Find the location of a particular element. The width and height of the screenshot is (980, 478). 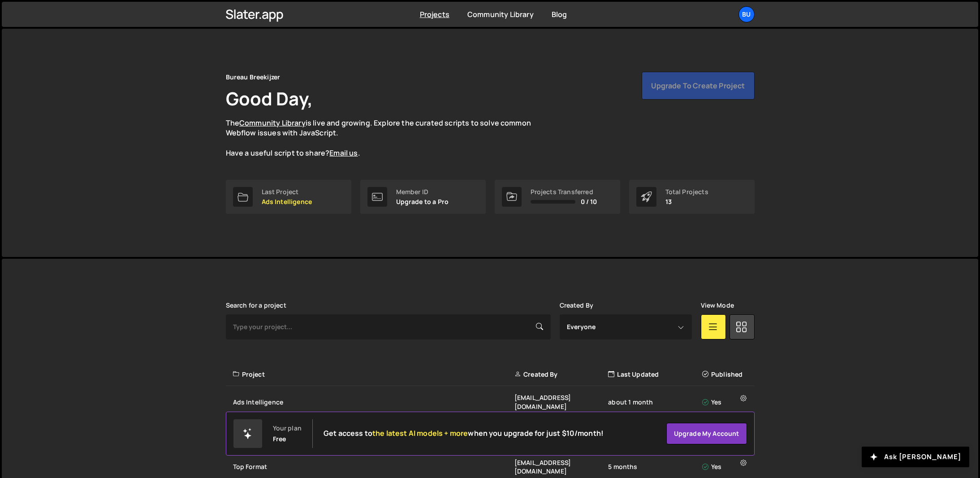

label: View Mode is located at coordinates (717, 306).